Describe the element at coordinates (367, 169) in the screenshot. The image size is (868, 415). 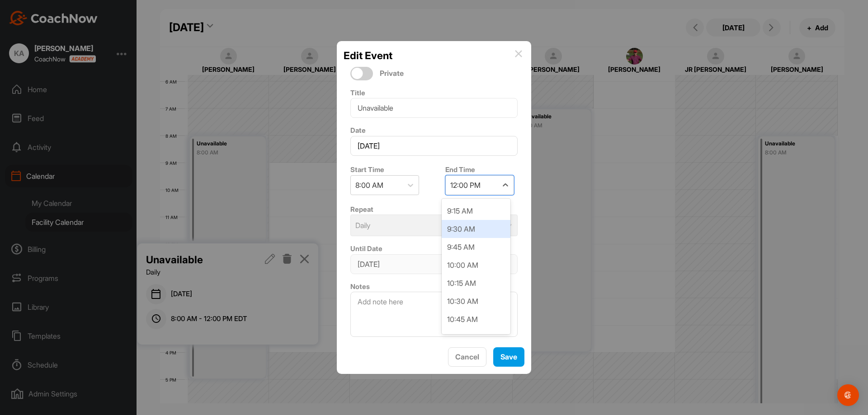
I see `label: Start Time` at that location.